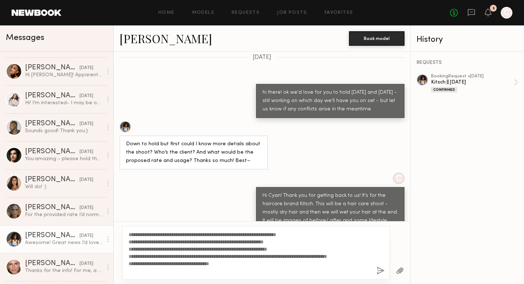  Describe the element at coordinates (64, 159) in the screenshot. I see `div: You: amazing - please hold the day for us - we'll reach out with scheduling shortly` at that location.